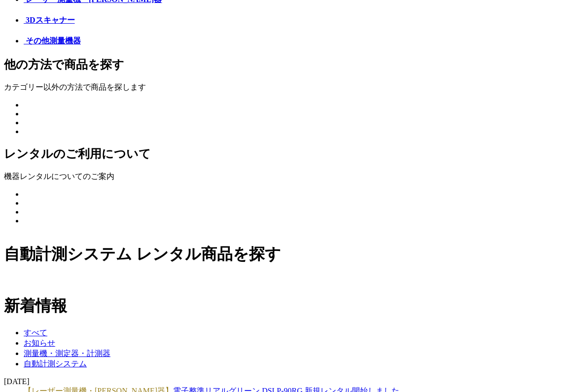  I want to click on a: 自動計測システム, so click(55, 364).